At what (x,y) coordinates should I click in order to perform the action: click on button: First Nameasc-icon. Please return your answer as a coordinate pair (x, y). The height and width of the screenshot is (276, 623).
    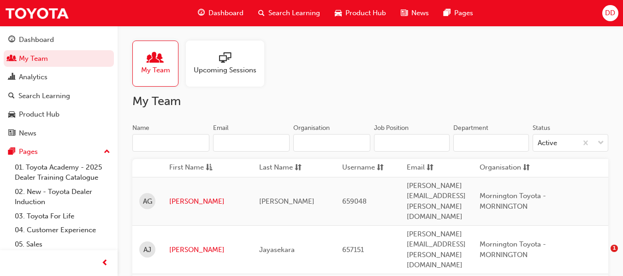
    Looking at the image, I should click on (195, 168).